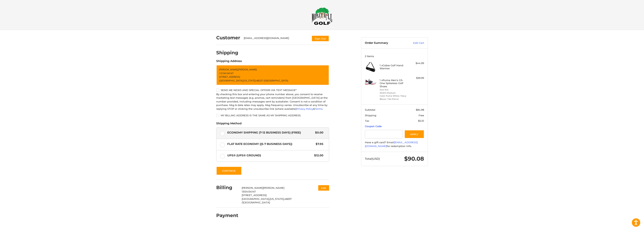  What do you see at coordinates (371, 115) in the screenshot?
I see `span: Shipping` at bounding box center [371, 115].